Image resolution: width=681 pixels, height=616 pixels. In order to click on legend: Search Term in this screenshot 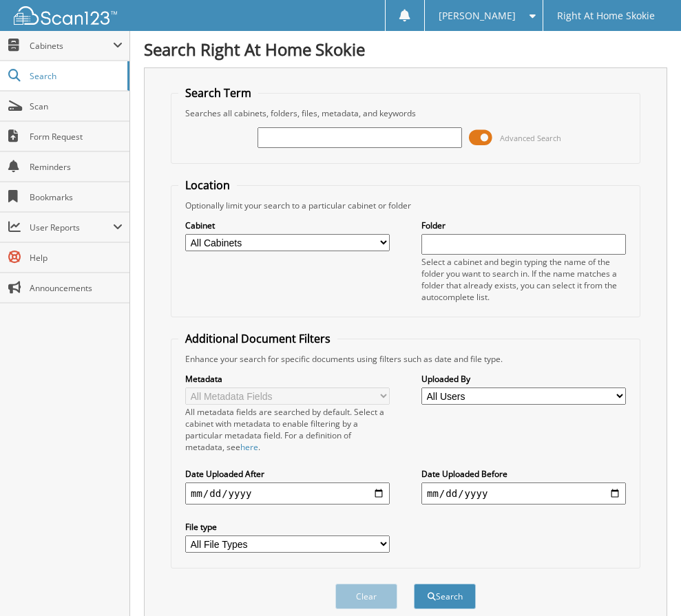, I will do `click(218, 93)`.